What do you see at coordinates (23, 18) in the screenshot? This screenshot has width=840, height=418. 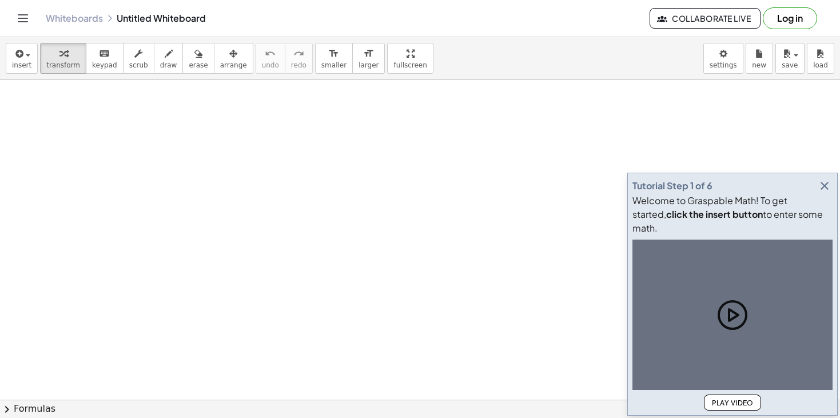 I see `button: Toggle navigation` at bounding box center [23, 18].